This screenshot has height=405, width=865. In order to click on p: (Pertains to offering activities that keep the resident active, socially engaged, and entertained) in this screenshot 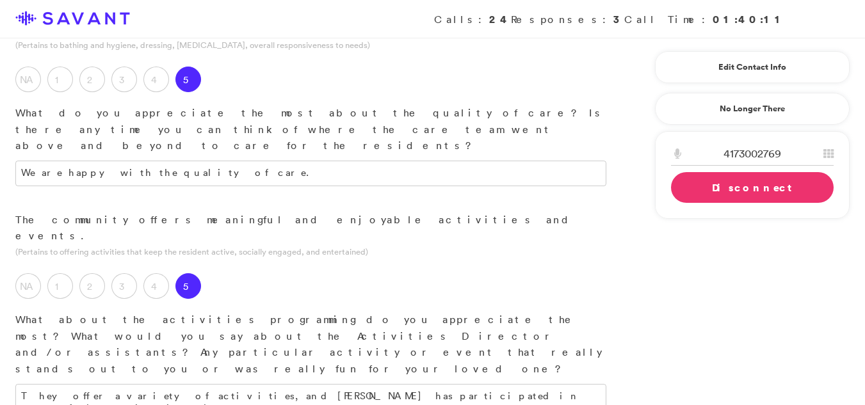, I will do `click(310, 252)`.